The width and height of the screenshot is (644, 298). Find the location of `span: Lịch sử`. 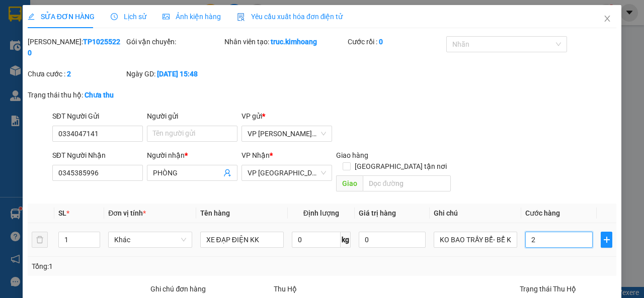

span: Lịch sử is located at coordinates (129, 16).